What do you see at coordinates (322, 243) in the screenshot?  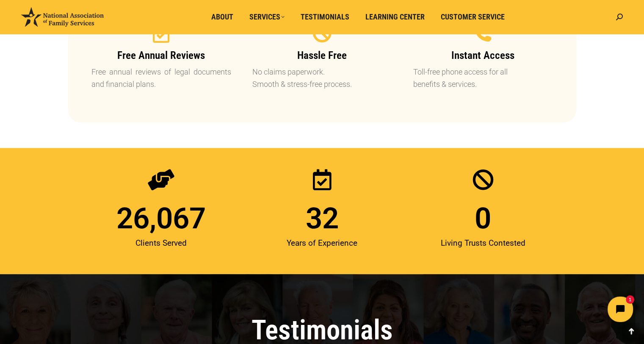 I see `div: Years of Experience` at bounding box center [322, 243].